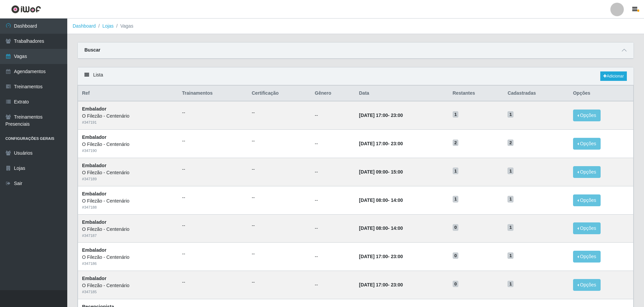  Describe the element at coordinates (536, 93) in the screenshot. I see `th: Cadastradas` at that location.